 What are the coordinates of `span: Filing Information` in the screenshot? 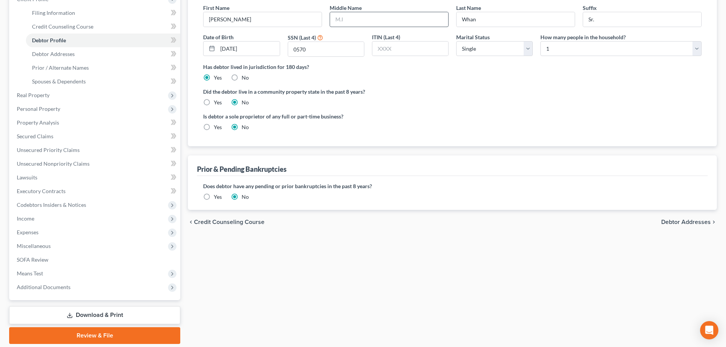 It's located at (53, 13).